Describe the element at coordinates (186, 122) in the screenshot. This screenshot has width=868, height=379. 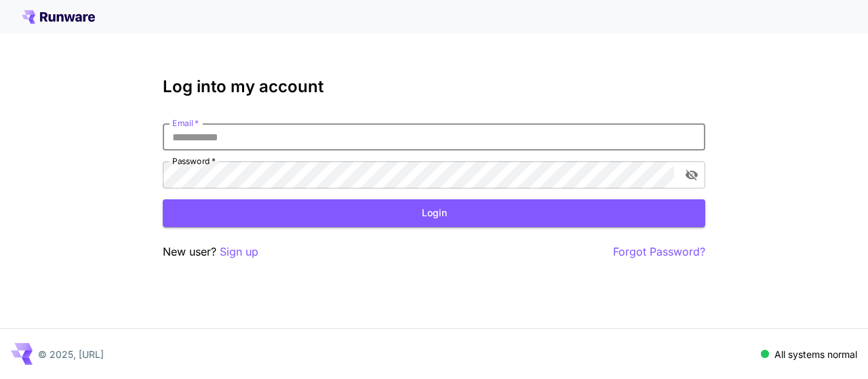
I see `label: Email` at that location.